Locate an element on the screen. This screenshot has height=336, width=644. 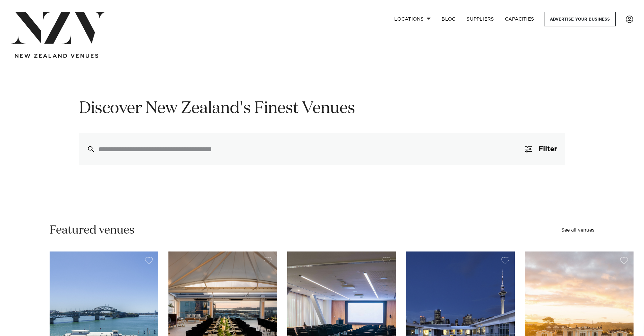
img: new-zealand-venues-text.png is located at coordinates (56, 56).